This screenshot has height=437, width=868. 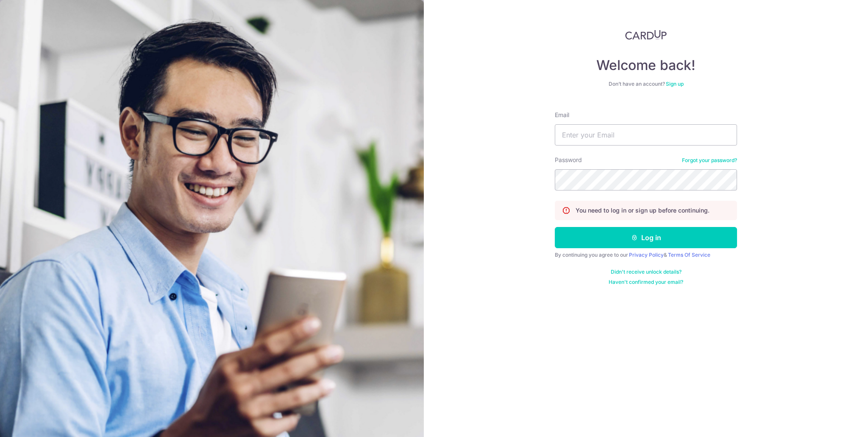 I want to click on img: CardUp Logo, so click(x=646, y=35).